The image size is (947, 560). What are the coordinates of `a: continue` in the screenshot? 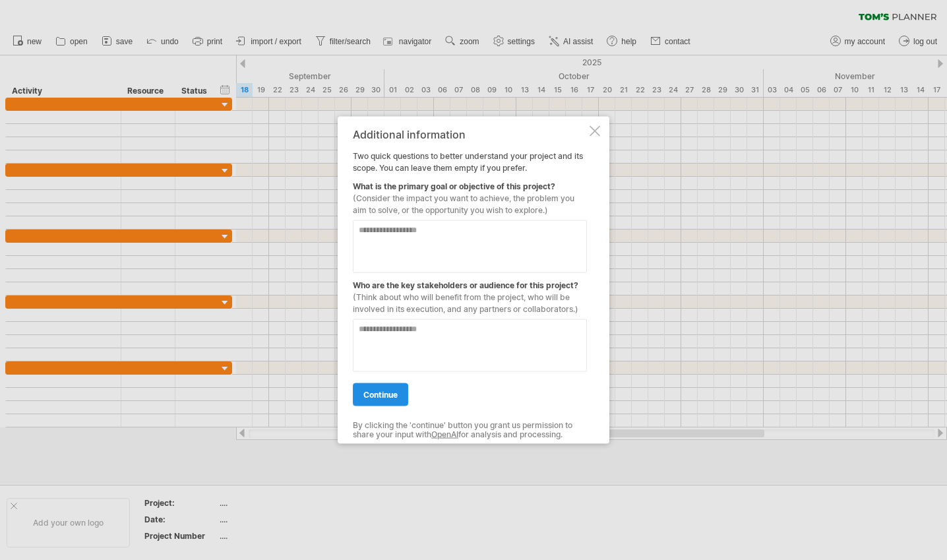 It's located at (380, 393).